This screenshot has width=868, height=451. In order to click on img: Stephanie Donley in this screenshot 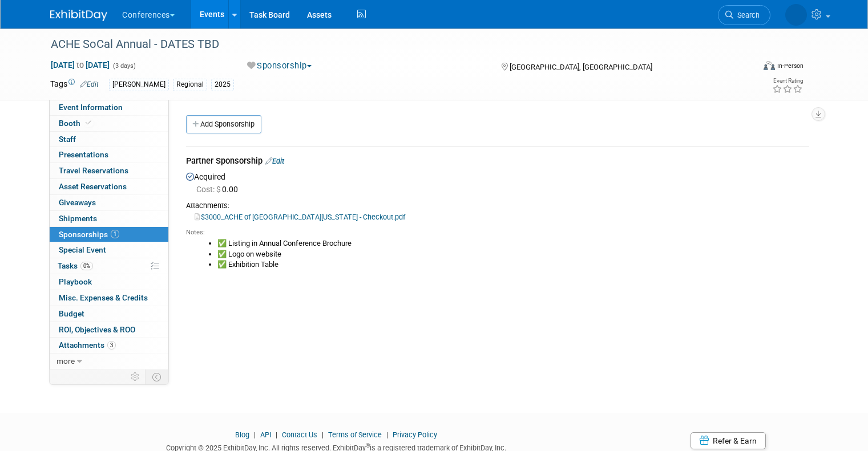, I will do `click(796, 15)`.